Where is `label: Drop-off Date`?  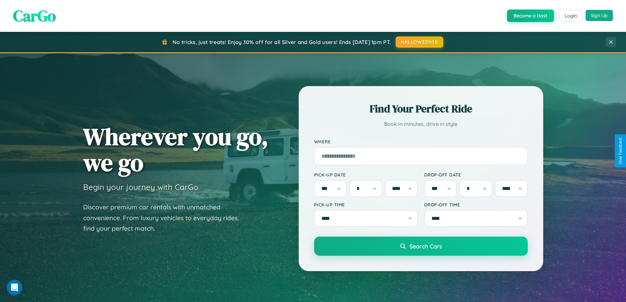
label: Drop-off Date is located at coordinates (476, 174).